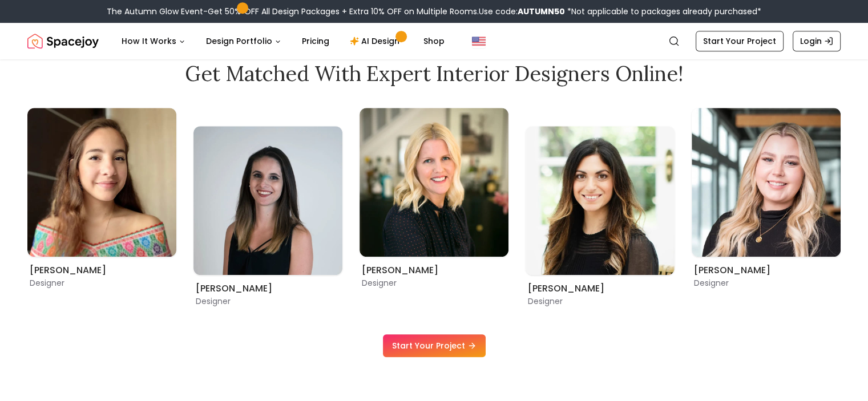 The image size is (868, 401). I want to click on img: Spacejoy Logo, so click(63, 41).